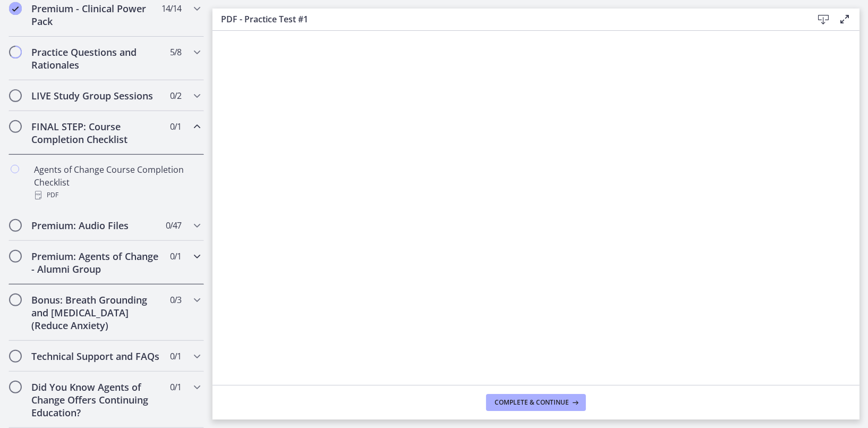 This screenshot has height=428, width=868. I want to click on button: Complete & continue, so click(536, 403).